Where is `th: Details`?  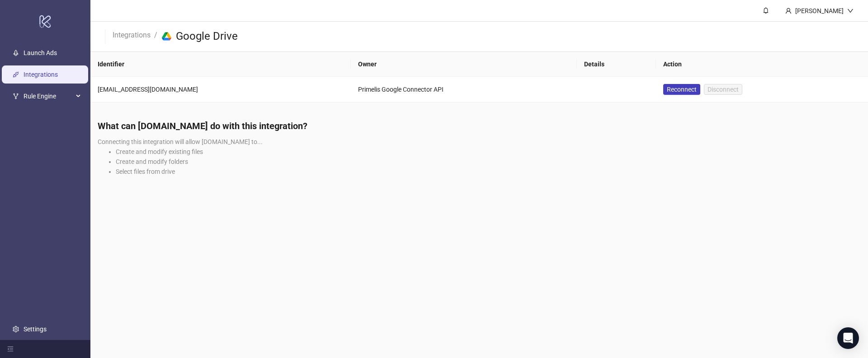 th: Details is located at coordinates (616, 64).